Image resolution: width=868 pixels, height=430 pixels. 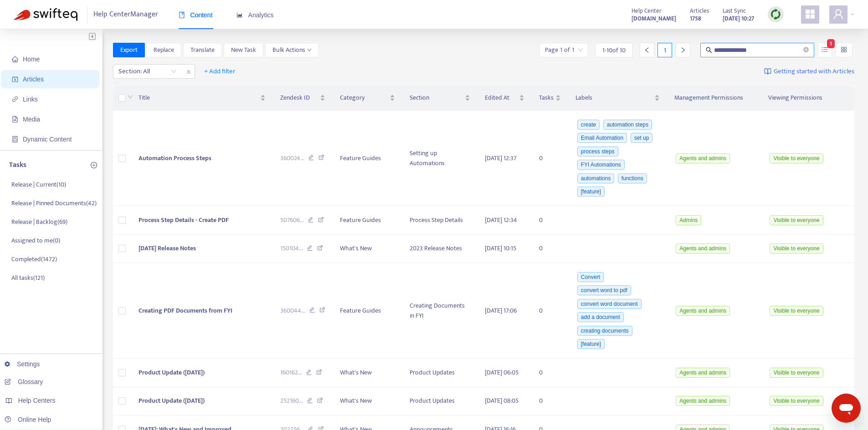 I want to click on span: 507606 ..., so click(x=292, y=221).